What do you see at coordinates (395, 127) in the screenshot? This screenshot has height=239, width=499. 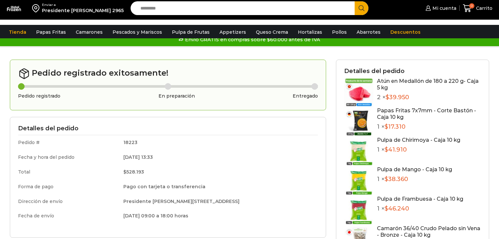 I see `bdi: 17.310` at bounding box center [395, 127].